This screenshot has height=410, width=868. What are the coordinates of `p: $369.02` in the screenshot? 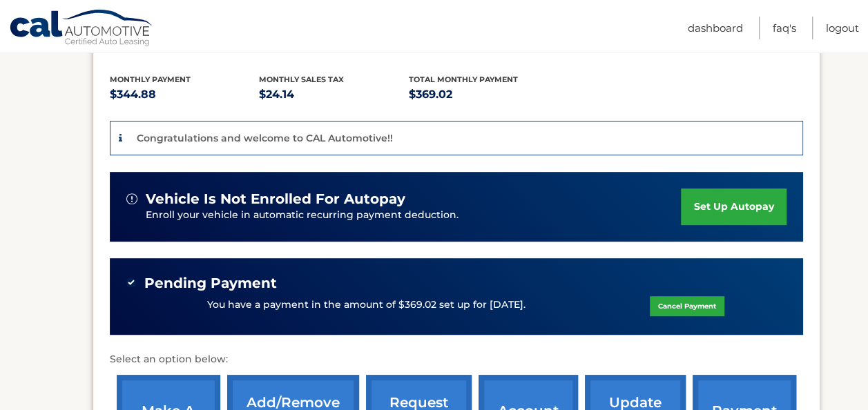 It's located at (483, 95).